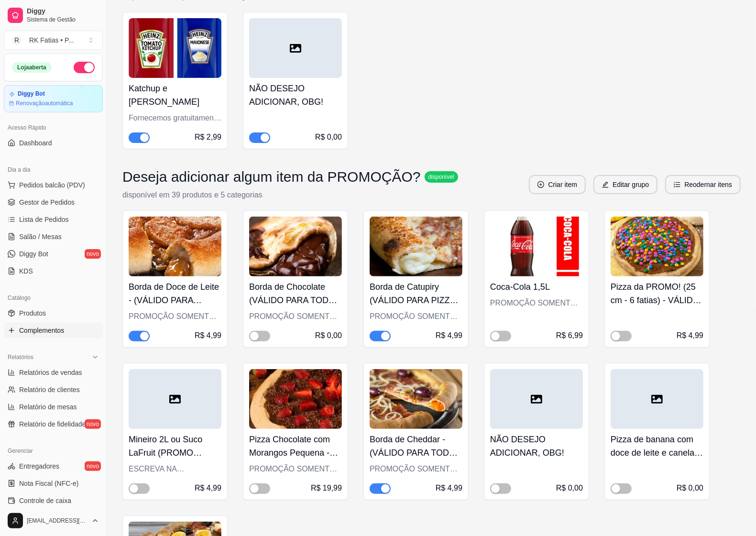 The width and height of the screenshot is (756, 536). What do you see at coordinates (63, 20) in the screenshot?
I see `span: Sistema de Gestão` at bounding box center [63, 20].